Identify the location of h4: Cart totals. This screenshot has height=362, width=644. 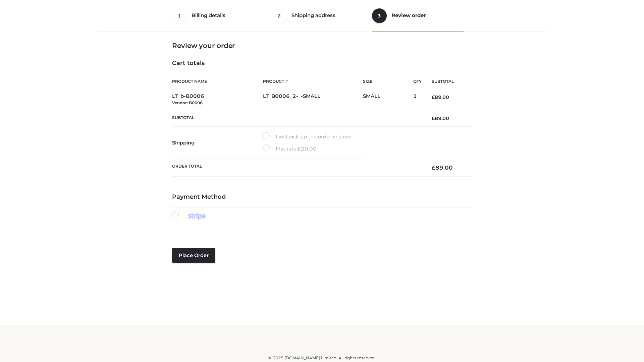
(322, 63).